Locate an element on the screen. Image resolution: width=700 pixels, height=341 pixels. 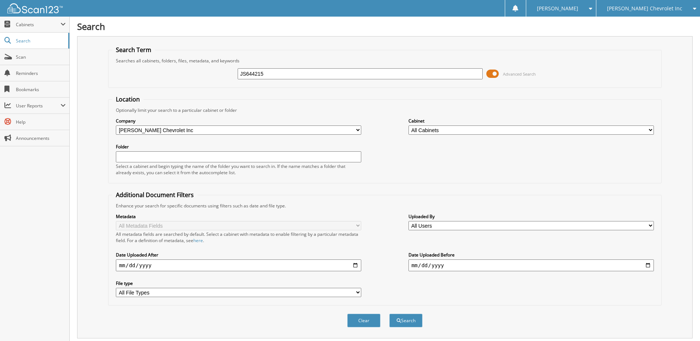
legend: Location is located at coordinates (128, 99).